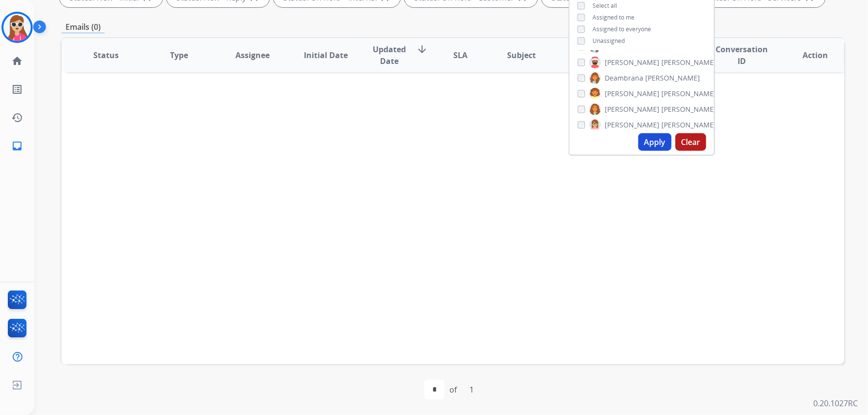 The width and height of the screenshot is (868, 415). I want to click on mat-icon: home, so click(17, 61).